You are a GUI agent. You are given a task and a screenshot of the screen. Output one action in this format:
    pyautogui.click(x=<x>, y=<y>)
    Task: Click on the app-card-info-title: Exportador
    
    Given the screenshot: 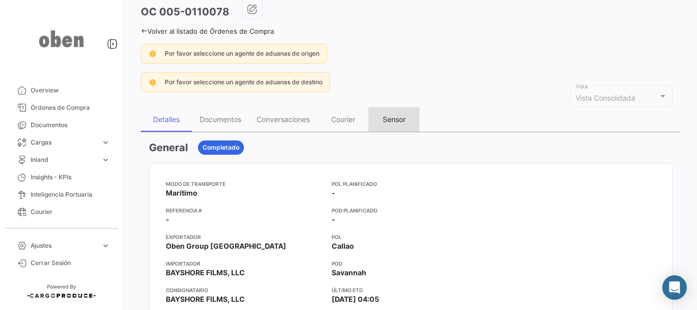 What is the action you would take?
    pyautogui.click(x=244, y=237)
    